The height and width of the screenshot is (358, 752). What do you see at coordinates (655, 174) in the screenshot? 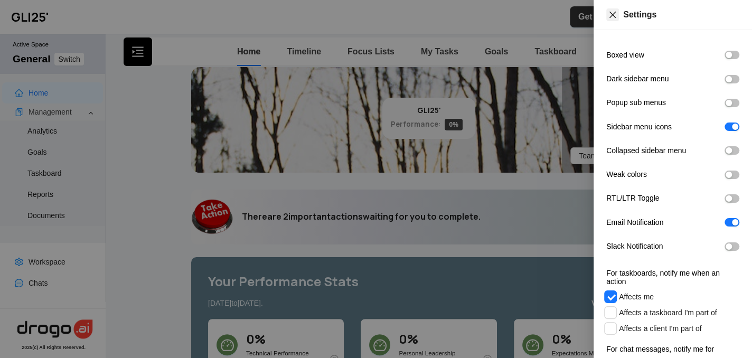
I see `span: Weak colors` at bounding box center [655, 174].